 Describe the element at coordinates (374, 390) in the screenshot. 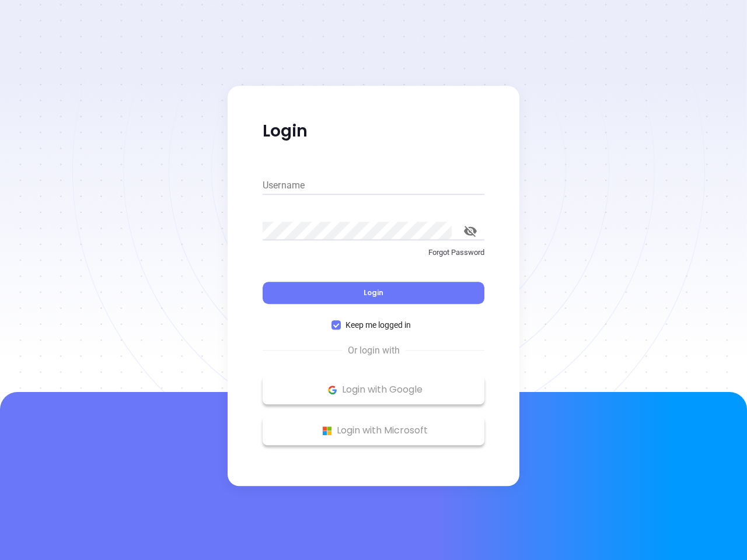

I see `p: Login with Google` at that location.